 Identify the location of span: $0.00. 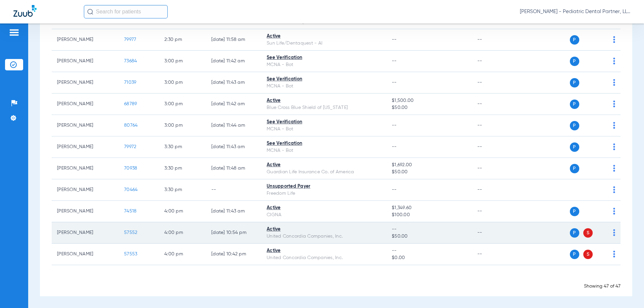
(429, 258).